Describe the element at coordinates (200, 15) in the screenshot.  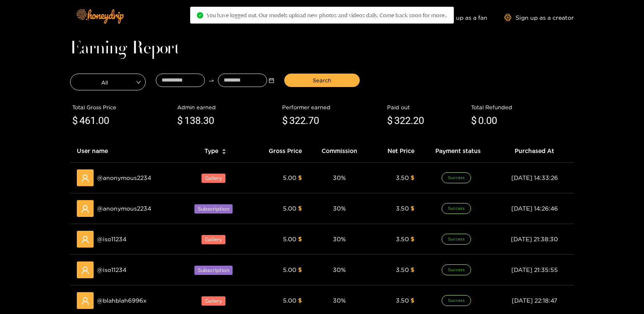
I see `span: check-circle` at that location.